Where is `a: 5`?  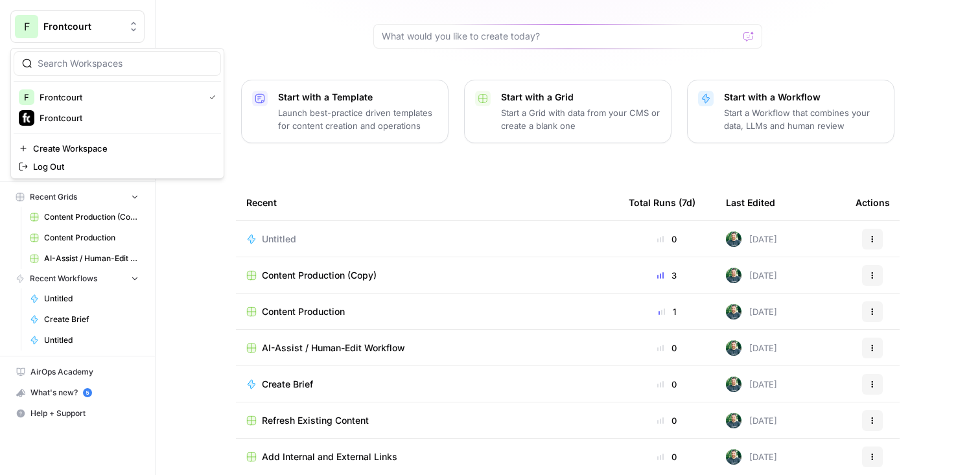 a: 5 is located at coordinates (87, 393).